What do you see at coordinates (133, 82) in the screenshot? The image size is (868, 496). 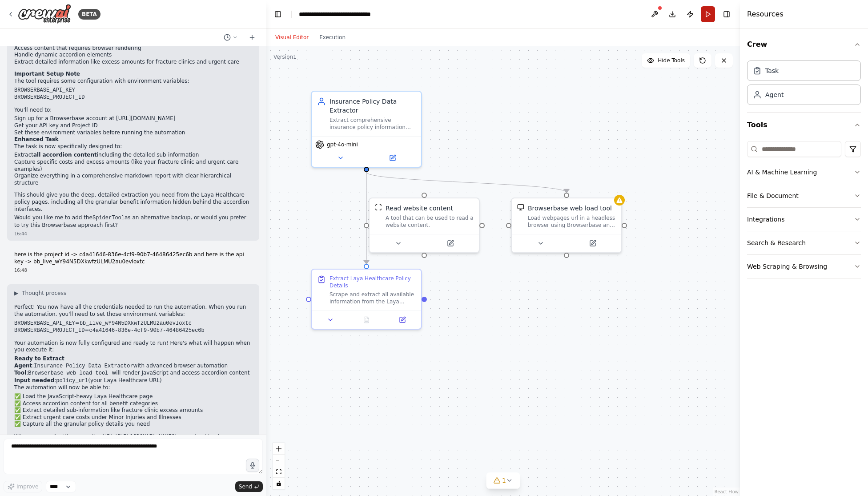 I see `p: The tool requires some configuration with environment variables:` at bounding box center [133, 82].